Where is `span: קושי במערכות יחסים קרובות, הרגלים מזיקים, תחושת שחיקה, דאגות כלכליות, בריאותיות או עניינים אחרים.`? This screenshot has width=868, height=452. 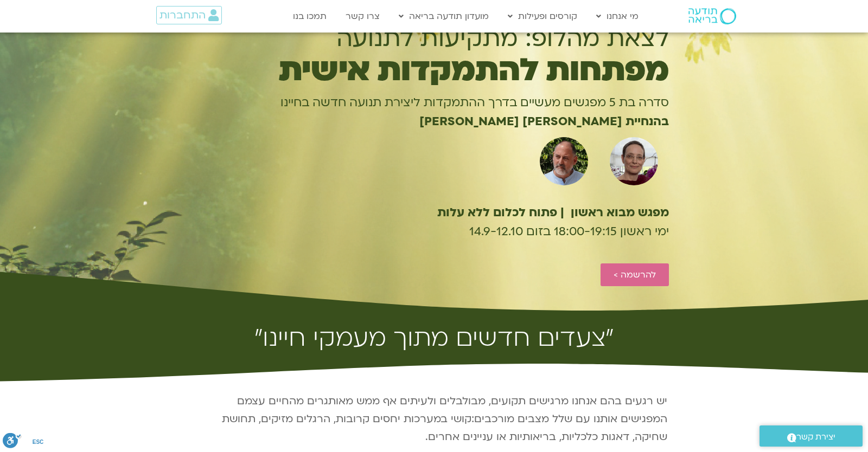 span: קושי במערכות יחסים קרובות, הרגלים מזיקים, תחושת שחיקה, דאגות כלכליות, בריאותיות או עניינים אחרים. is located at coordinates (444, 428).